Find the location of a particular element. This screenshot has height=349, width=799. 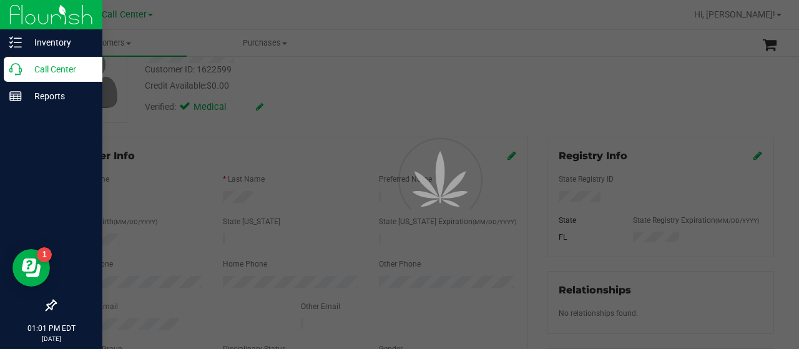

p: Reports is located at coordinates (59, 96).